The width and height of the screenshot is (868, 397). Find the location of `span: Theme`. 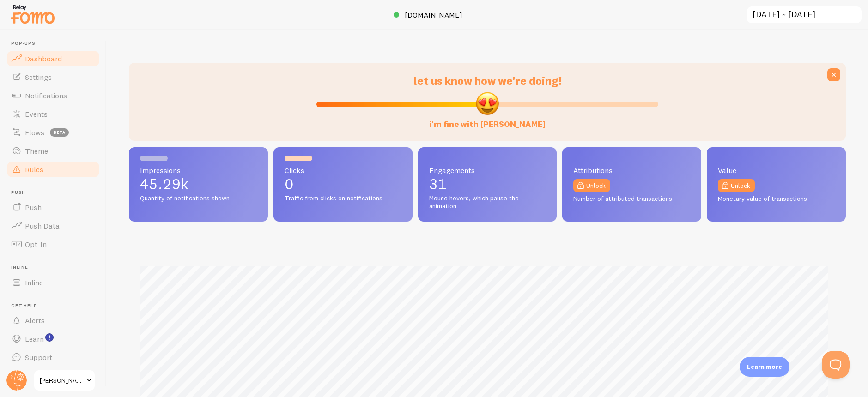

span: Theme is located at coordinates (37, 151).